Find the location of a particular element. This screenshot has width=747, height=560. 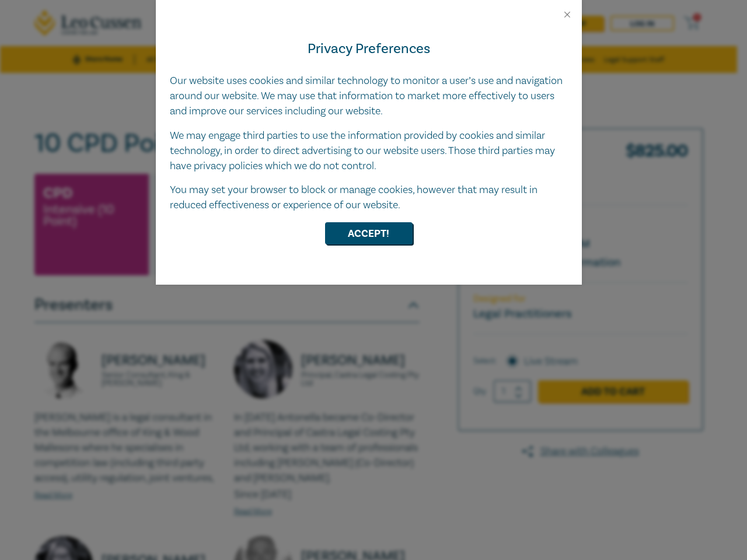

p: We may engage third parties to use the information provided by cookies and similar technology, in... is located at coordinates (369, 151).